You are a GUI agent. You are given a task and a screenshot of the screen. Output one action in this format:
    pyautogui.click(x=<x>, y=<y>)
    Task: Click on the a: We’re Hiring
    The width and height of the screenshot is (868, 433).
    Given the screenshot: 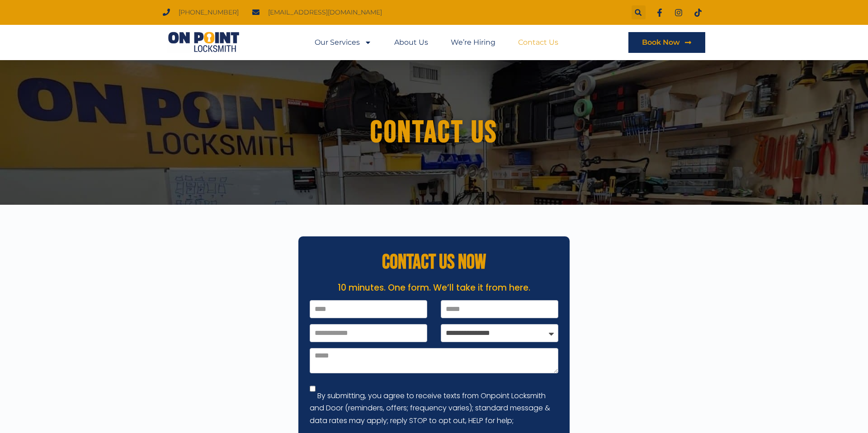 What is the action you would take?
    pyautogui.click(x=473, y=42)
    